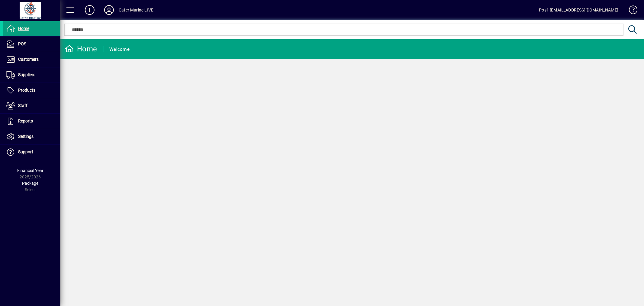  Describe the element at coordinates (32, 121) in the screenshot. I see `a: Reports` at that location.